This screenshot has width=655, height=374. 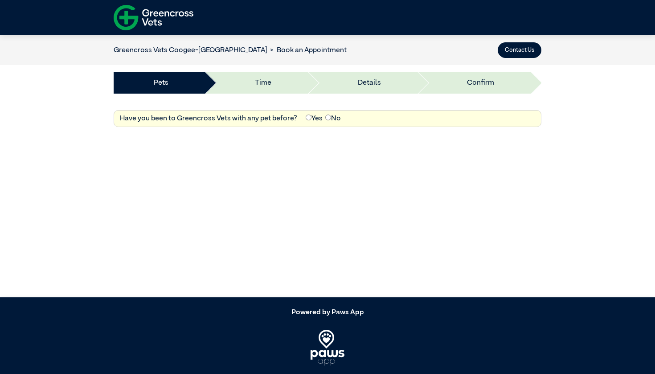 What do you see at coordinates (327, 312) in the screenshot?
I see `h5: Powered by Paws App` at bounding box center [327, 312].